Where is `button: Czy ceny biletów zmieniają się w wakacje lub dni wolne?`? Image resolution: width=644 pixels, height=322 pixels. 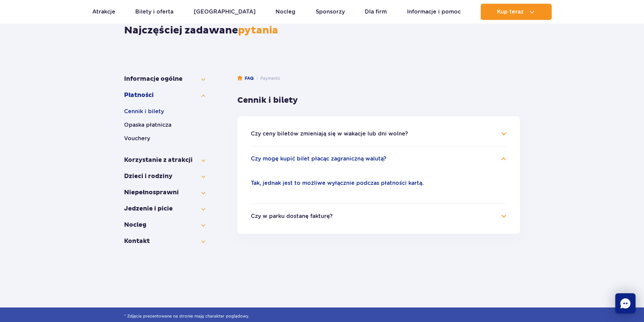 button: Czy ceny biletów zmieniają się w wakacje lub dni wolne? is located at coordinates (329, 134).